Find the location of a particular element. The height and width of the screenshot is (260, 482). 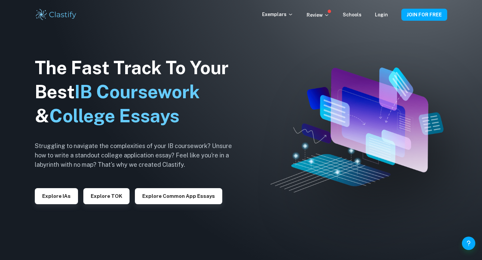

a: Login is located at coordinates (381, 15).